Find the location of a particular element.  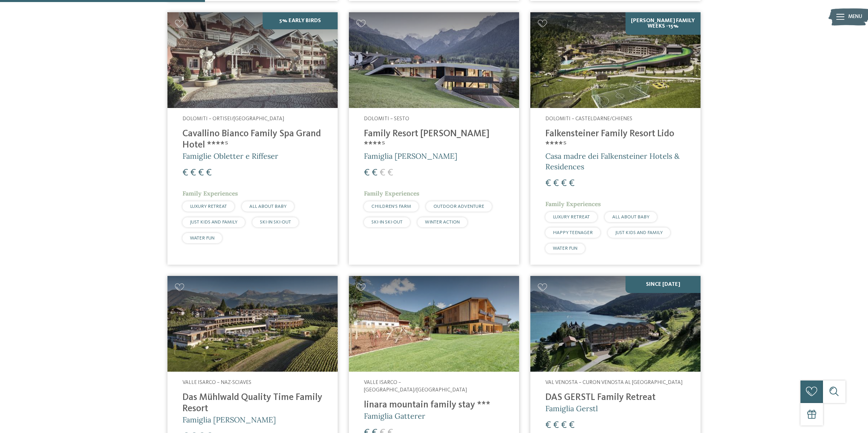

span: Famiglia Gerstl is located at coordinates (572, 408).